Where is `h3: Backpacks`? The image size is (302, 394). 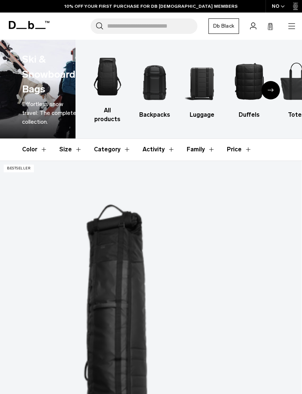 h3: Backpacks is located at coordinates (154, 115).